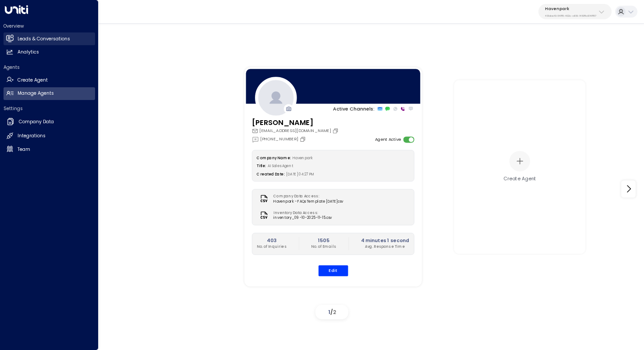 This screenshot has width=644, height=350. What do you see at coordinates (388, 139) in the screenshot?
I see `label: Agent Active` at bounding box center [388, 139].